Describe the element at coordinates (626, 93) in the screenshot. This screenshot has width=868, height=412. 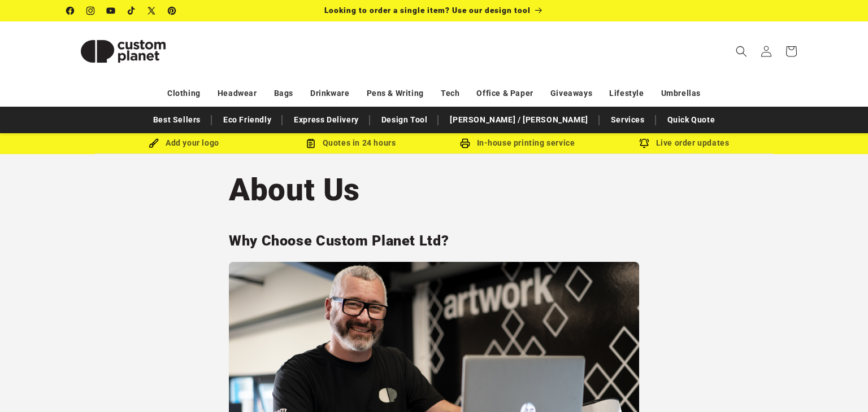
I see `a: Lifestyle` at that location.